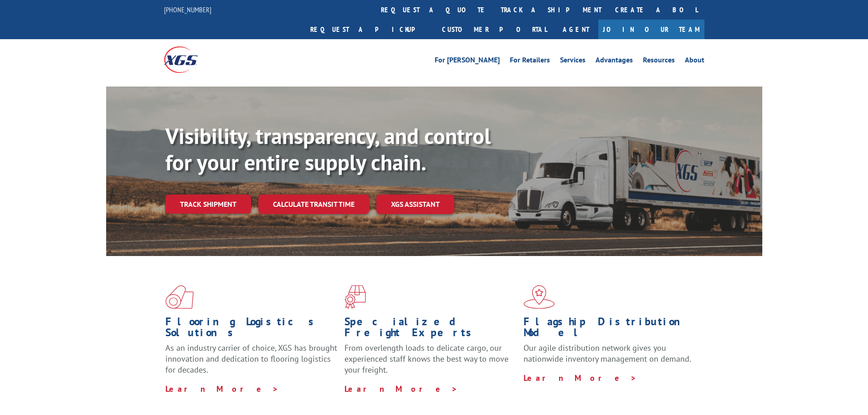 The height and width of the screenshot is (415, 868). I want to click on a: Agent, so click(575, 29).